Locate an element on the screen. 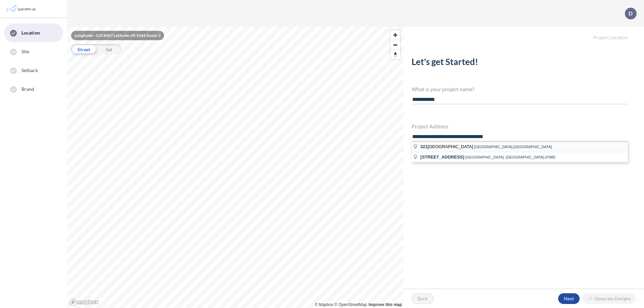  canvas: Map is located at coordinates (235, 167).